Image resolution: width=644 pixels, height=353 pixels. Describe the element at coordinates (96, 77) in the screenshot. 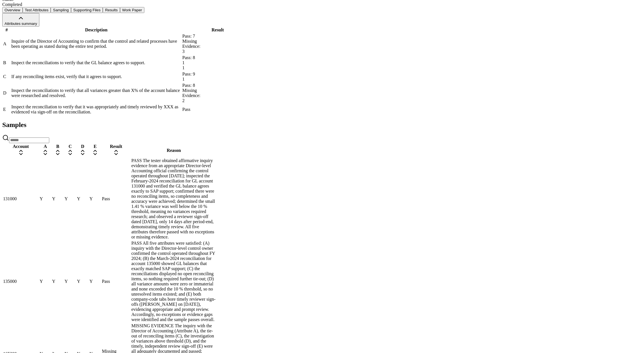

I see `div: If any reconciling items exist, verify that it agrees to support.` at that location.